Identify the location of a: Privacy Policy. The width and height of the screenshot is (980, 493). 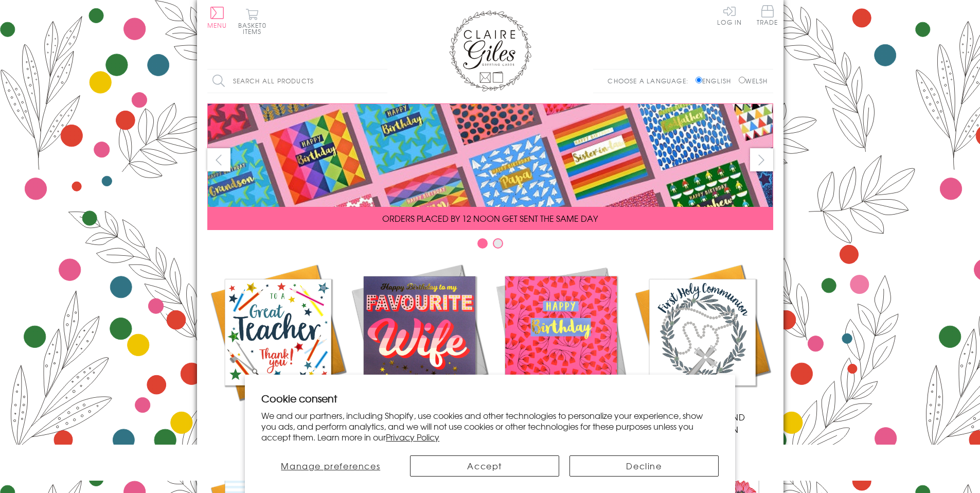
(413, 437).